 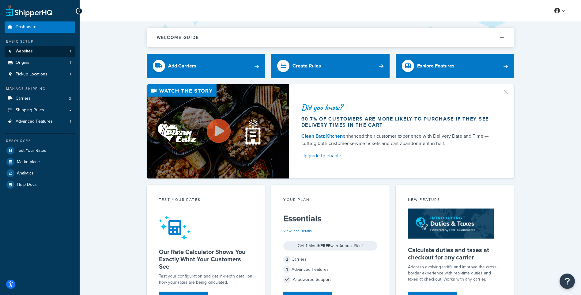 I want to click on span: Carriers, so click(x=23, y=98).